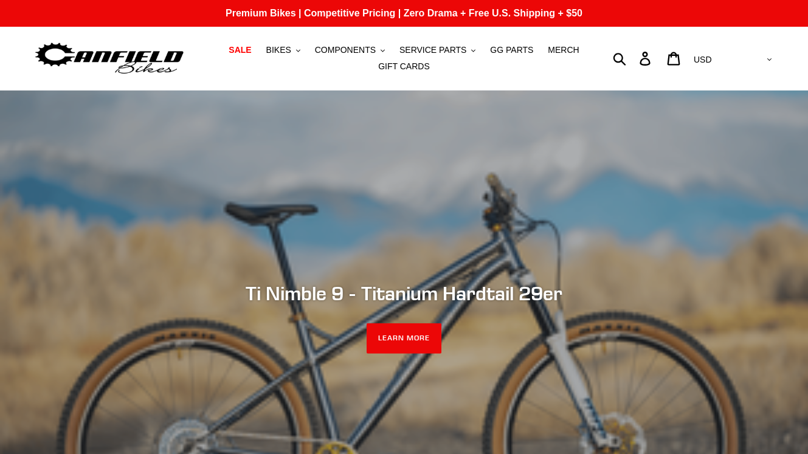 This screenshot has width=808, height=454. What do you see at coordinates (404, 293) in the screenshot?
I see `h2: Ti Nimble 9 - Titanium Hardtail 29er` at bounding box center [404, 293].